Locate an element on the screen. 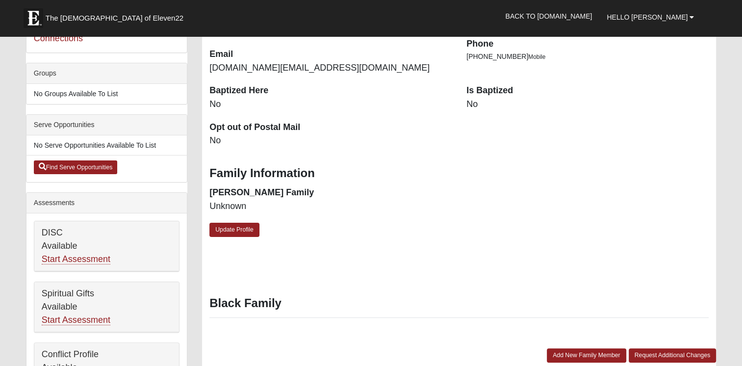 The width and height of the screenshot is (742, 366). dt: Opt out of Postal Mail is located at coordinates (331, 128).